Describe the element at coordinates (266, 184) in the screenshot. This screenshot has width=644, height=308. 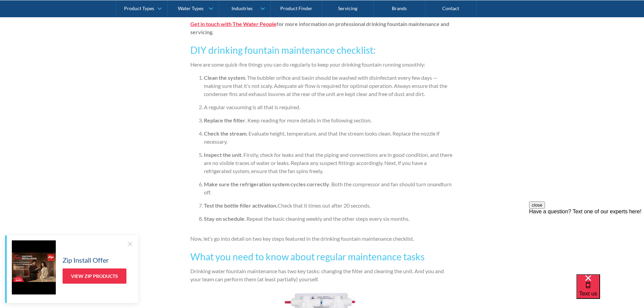
I see `strong: Make sure the refrigeration system cycles correctly` at that location.